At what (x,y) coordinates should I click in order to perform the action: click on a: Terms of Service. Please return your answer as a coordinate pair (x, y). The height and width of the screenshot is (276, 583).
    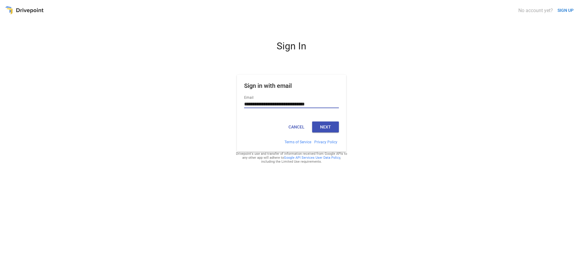
    Looking at the image, I should click on (298, 142).